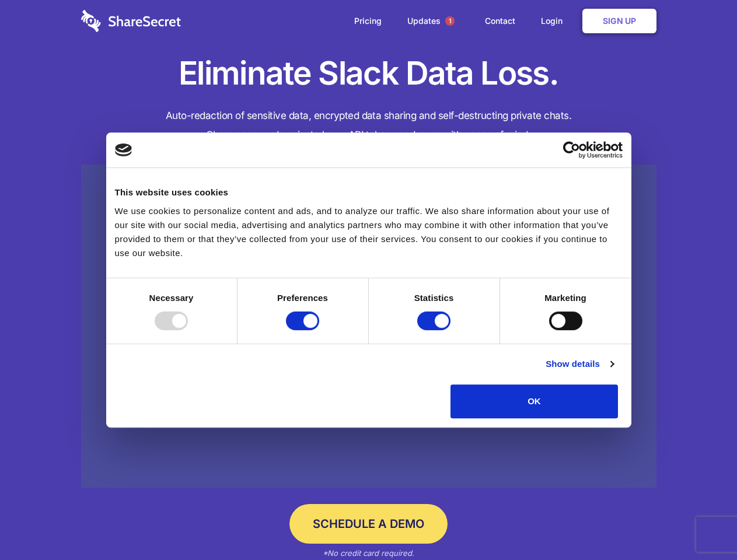 The width and height of the screenshot is (737, 560). What do you see at coordinates (534, 401) in the screenshot?
I see `button: OK` at bounding box center [534, 401].